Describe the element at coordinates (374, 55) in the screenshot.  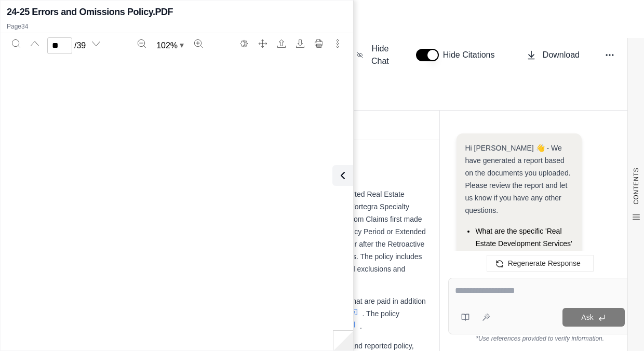
I see `button: Hide Chat` at that location.